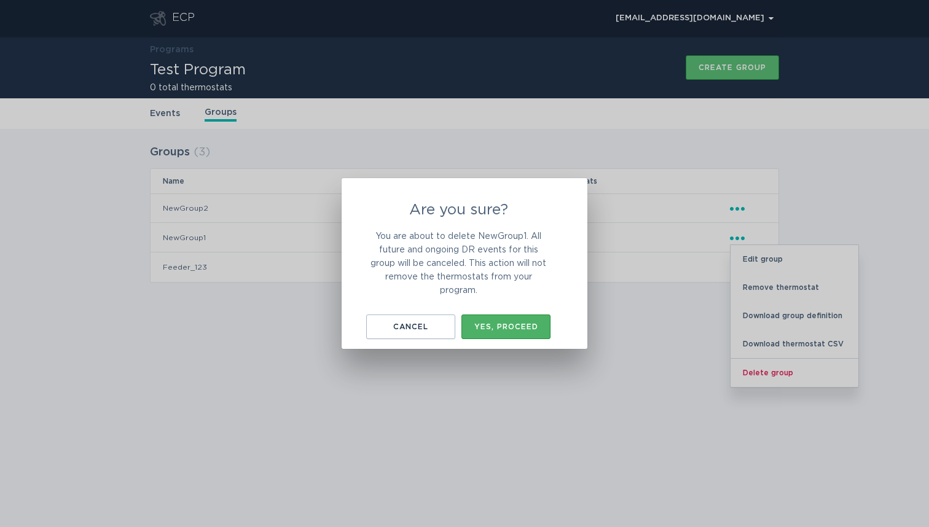 This screenshot has width=929, height=527. I want to click on div: Cancel, so click(410, 327).